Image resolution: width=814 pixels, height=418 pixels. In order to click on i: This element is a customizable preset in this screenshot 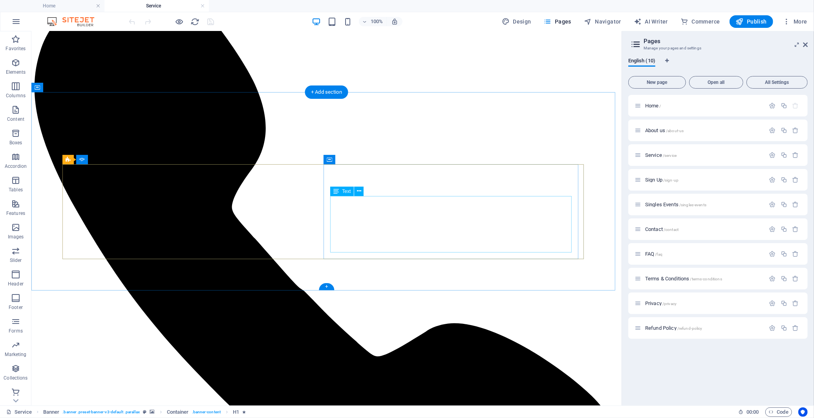, I will do `click(144, 412)`.